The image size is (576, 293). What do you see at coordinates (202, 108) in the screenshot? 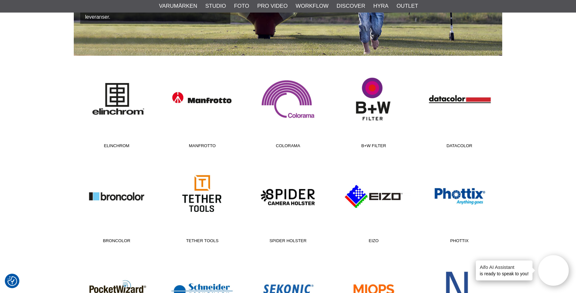
I see `a: Manfrotto` at bounding box center [202, 108].